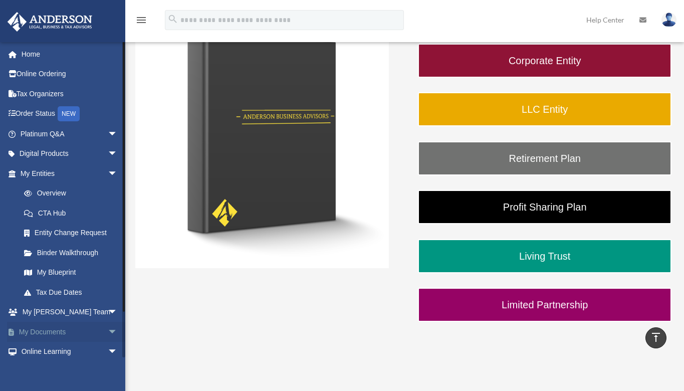 This screenshot has width=684, height=391. What do you see at coordinates (656, 337) in the screenshot?
I see `i: vertical_align_top` at bounding box center [656, 337].